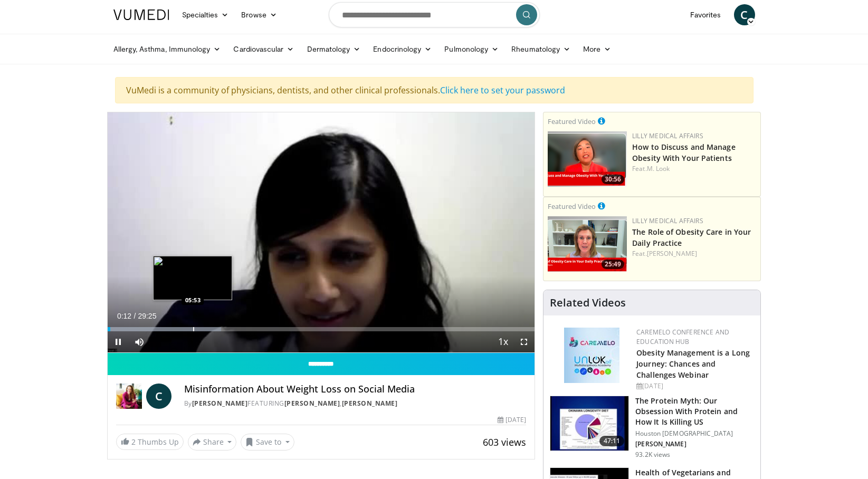  I want to click on h4: Related Videos, so click(588, 303).